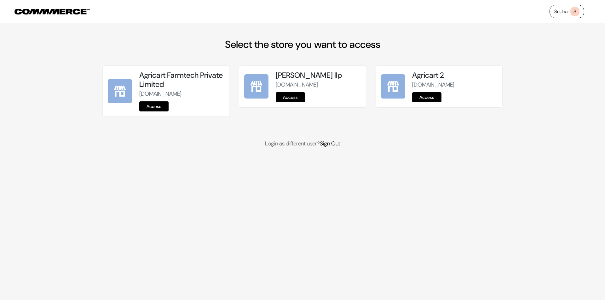 This screenshot has width=605, height=300. Describe the element at coordinates (393, 86) in the screenshot. I see `img: Agricart 2` at that location.